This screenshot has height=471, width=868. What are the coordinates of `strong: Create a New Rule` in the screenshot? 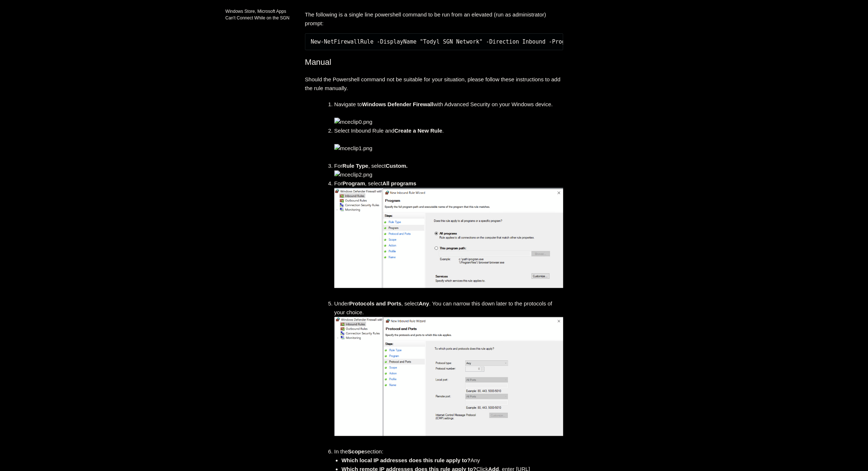 It's located at (418, 131).